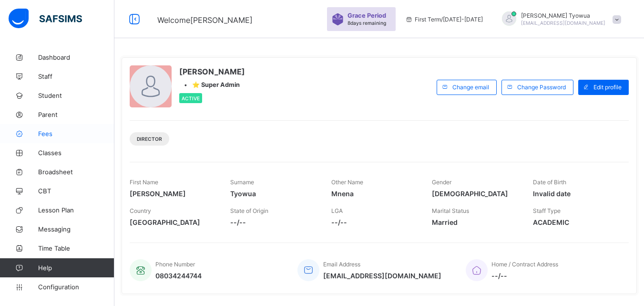  I want to click on span: LGA, so click(337, 210).